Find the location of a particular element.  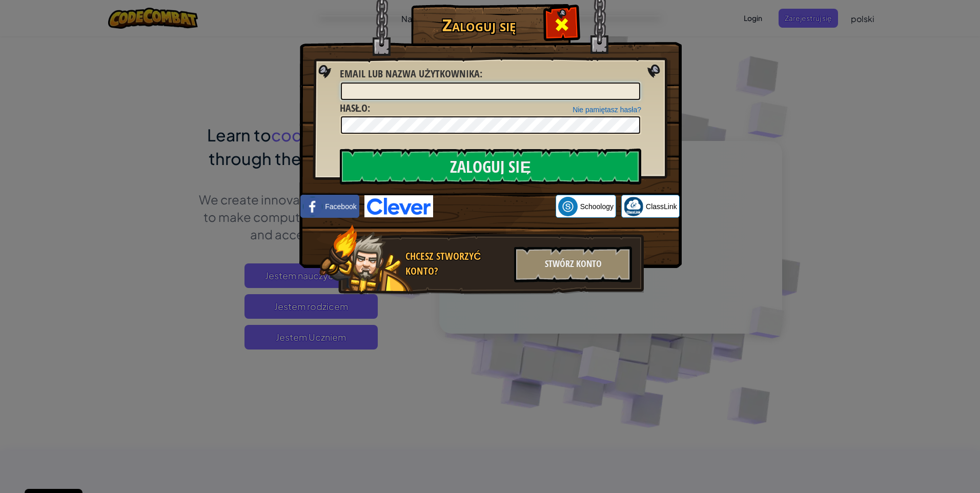

img: clever-logo-blue.png is located at coordinates (399, 206).